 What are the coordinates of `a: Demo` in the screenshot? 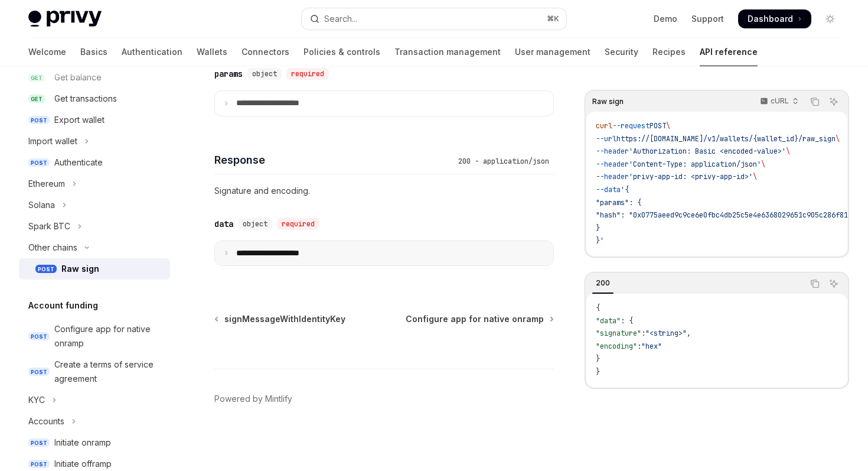 It's located at (666, 19).